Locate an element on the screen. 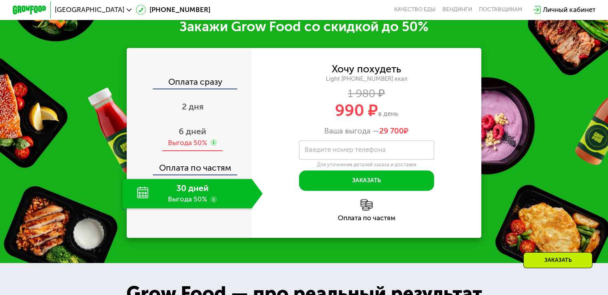 This screenshot has height=295, width=608. button: Заказать is located at coordinates (367, 180).